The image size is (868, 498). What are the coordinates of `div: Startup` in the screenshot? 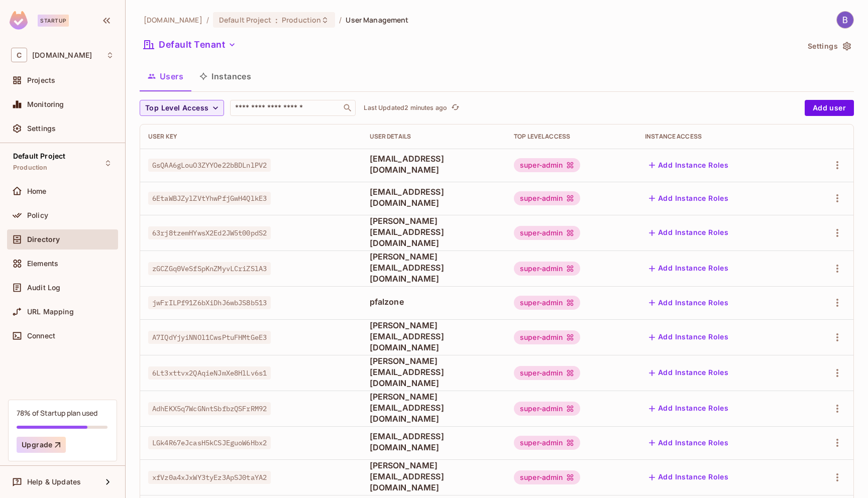 It's located at (53, 21).